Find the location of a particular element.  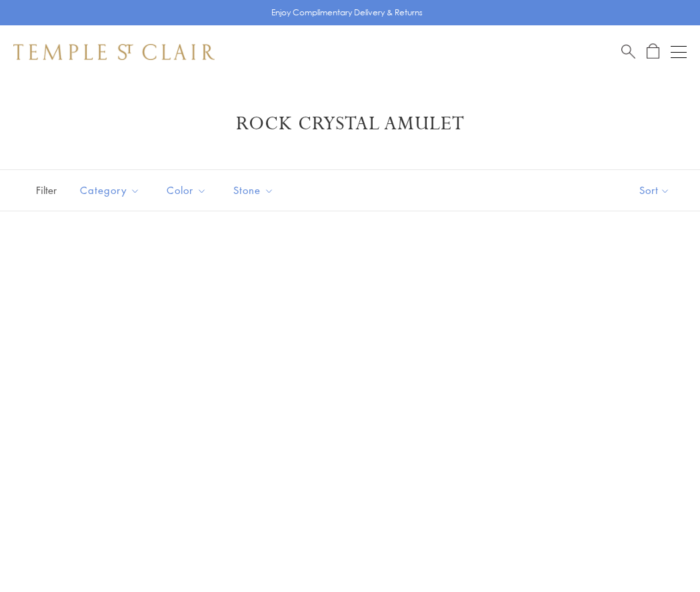

button: Stone is located at coordinates (253, 190).